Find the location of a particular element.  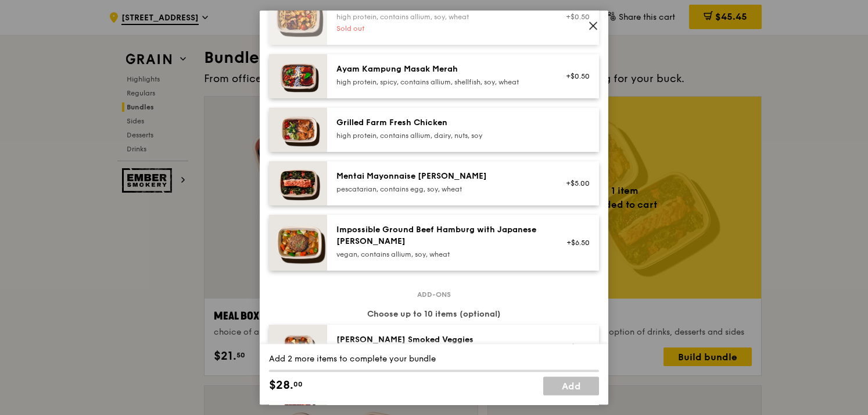

div: Sold out is located at coordinates (440, 28).